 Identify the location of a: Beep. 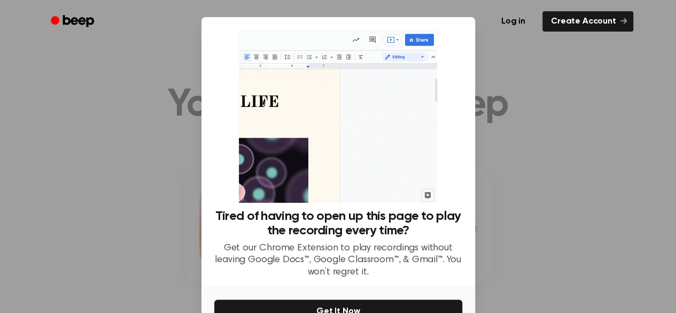
(73, 21).